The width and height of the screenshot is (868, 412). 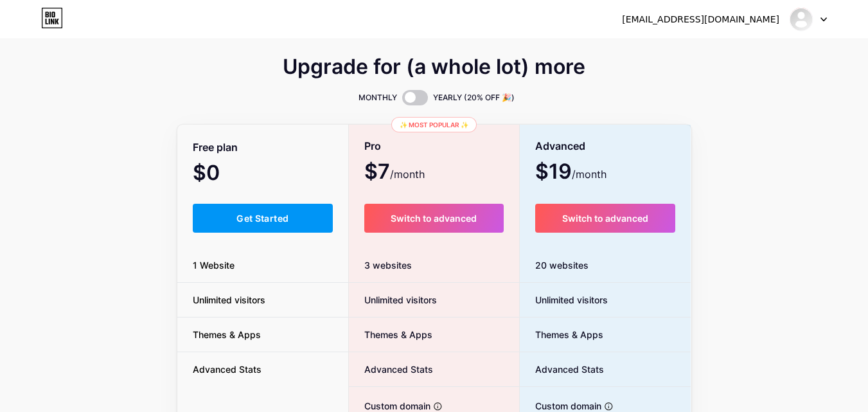 What do you see at coordinates (801, 20) in the screenshot?
I see `img: shirooni` at bounding box center [801, 20].